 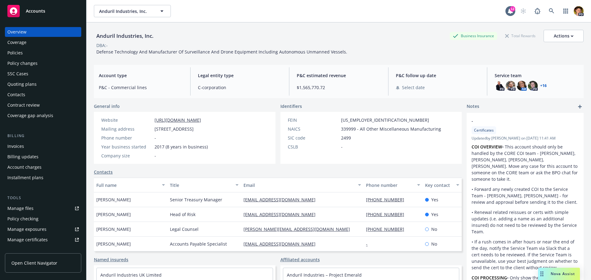 What do you see at coordinates (324, 275) in the screenshot?
I see `a: Anduril Industries – Project Emerald` at bounding box center [324, 275].